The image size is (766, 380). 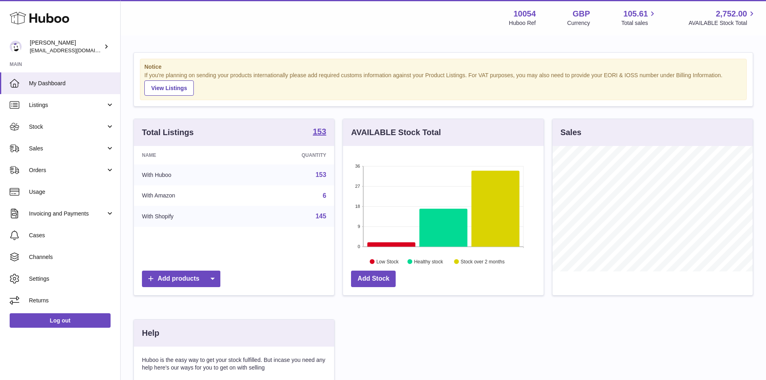 What do you see at coordinates (579, 23) in the screenshot?
I see `div: Currency` at bounding box center [579, 23].